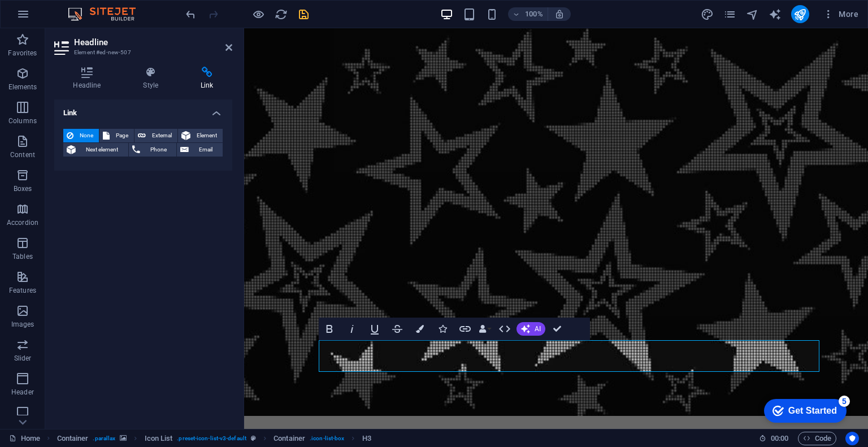 This screenshot has height=447, width=868. Describe the element at coordinates (142, 52) in the screenshot. I see `h3: Element #ed-new-507` at that location.